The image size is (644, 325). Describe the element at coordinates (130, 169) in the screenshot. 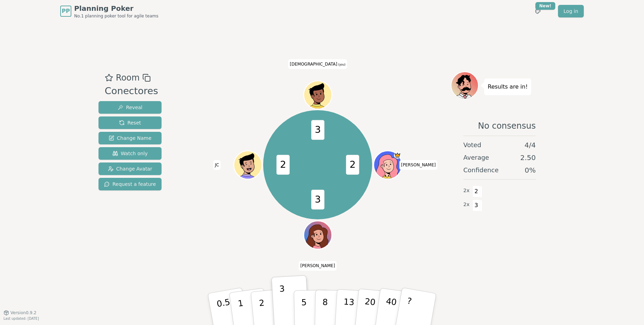

I see `span: Change Avatar` at that location.